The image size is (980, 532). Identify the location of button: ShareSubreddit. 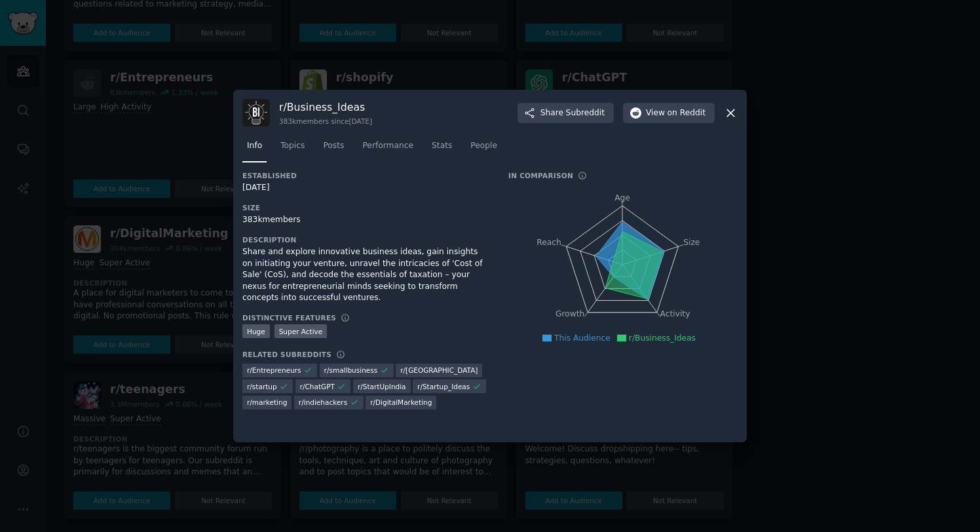
(565, 113).